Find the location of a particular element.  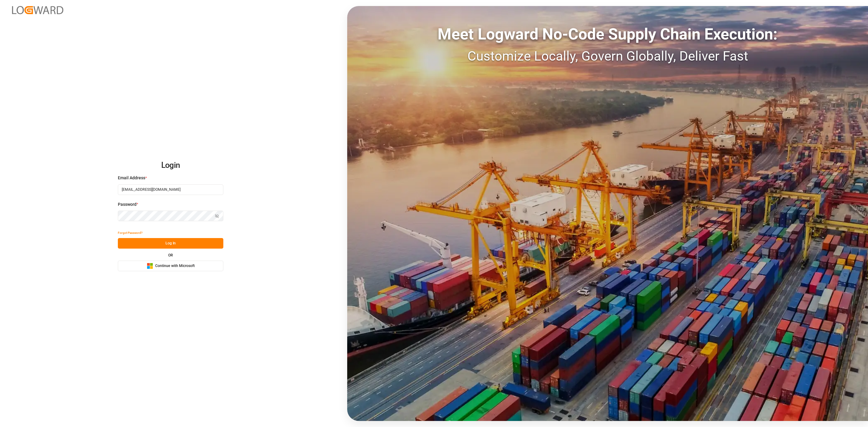

button: Continue with Microsoft is located at coordinates (170, 265).